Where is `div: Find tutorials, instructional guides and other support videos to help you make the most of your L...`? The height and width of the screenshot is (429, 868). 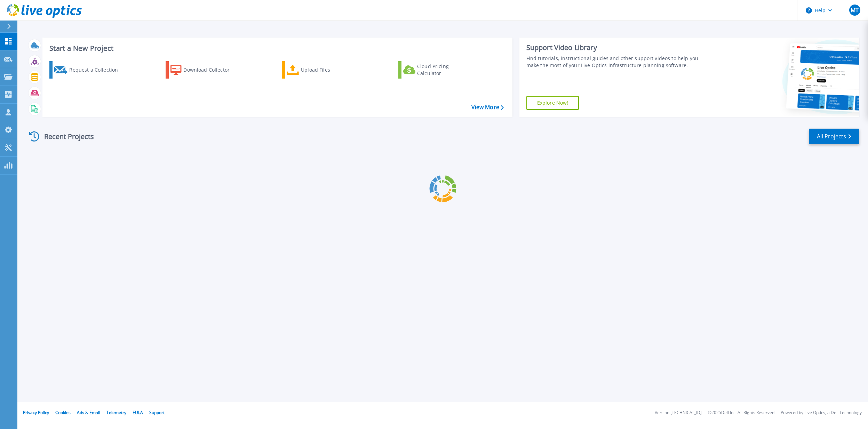
div: Find tutorials, instructional guides and other support videos to help you make the most of your L... is located at coordinates (614, 62).